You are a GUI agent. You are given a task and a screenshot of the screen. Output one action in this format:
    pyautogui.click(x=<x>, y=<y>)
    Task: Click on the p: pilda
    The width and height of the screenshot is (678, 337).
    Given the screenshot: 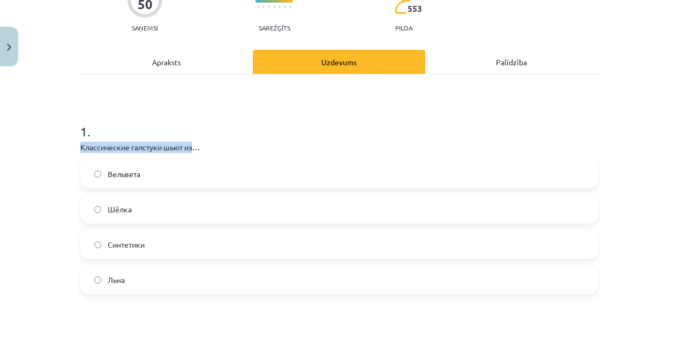 What is the action you would take?
    pyautogui.click(x=404, y=28)
    